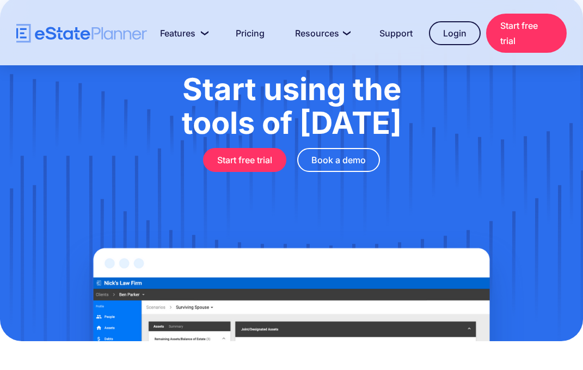 This screenshot has height=370, width=583. Describe the element at coordinates (249, 33) in the screenshot. I see `a: Pricing` at that location.